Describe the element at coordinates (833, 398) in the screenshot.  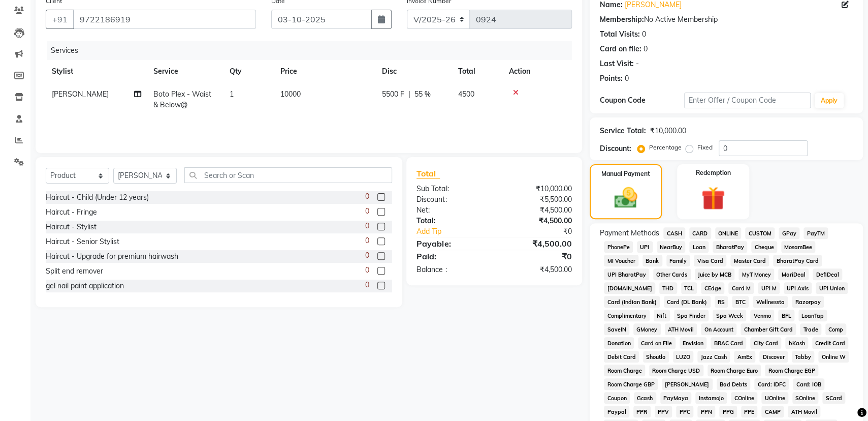
I see `span: SCard` at that location.